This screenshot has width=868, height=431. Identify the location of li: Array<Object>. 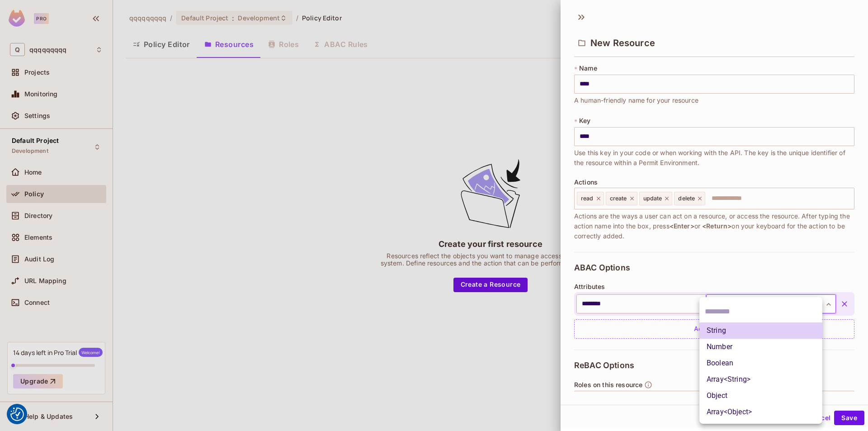
(761, 412).